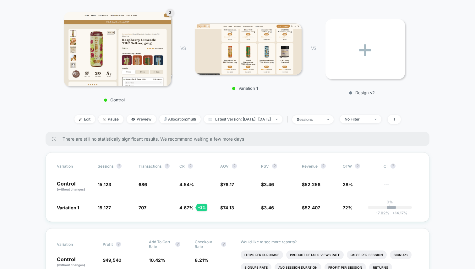 The image size is (475, 269). What do you see at coordinates (265, 166) in the screenshot?
I see `span: PSV` at bounding box center [265, 166].